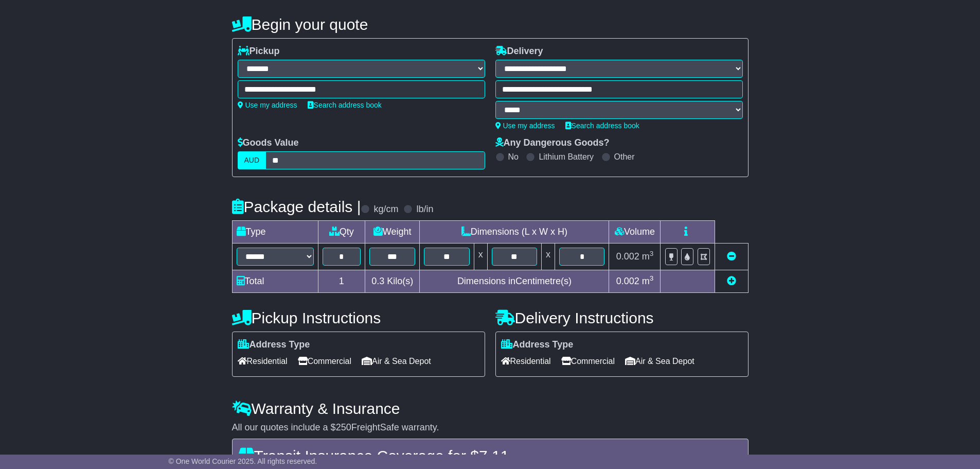  Describe the element at coordinates (344, 427) in the screenshot. I see `span: 250` at that location.